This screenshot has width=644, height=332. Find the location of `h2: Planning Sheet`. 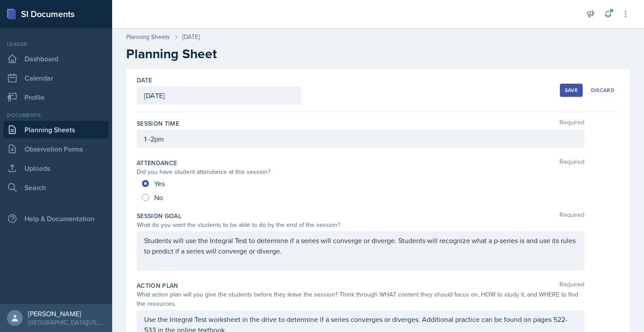

h2: Planning Sheet is located at coordinates (378, 54).